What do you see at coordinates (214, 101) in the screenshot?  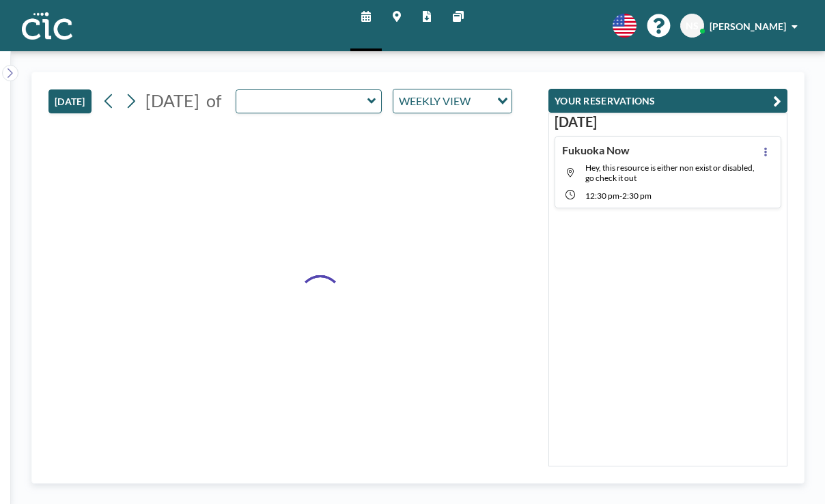 I see `span: of` at bounding box center [214, 101].